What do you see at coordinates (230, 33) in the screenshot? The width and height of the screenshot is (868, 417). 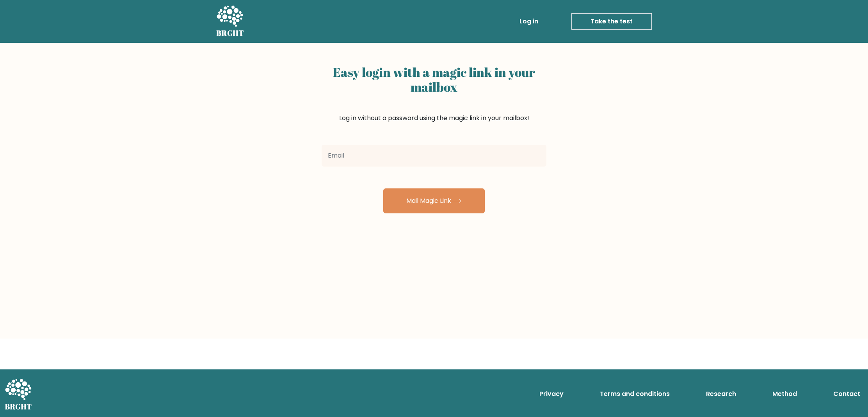 I see `h5: BRGHT` at bounding box center [230, 33].